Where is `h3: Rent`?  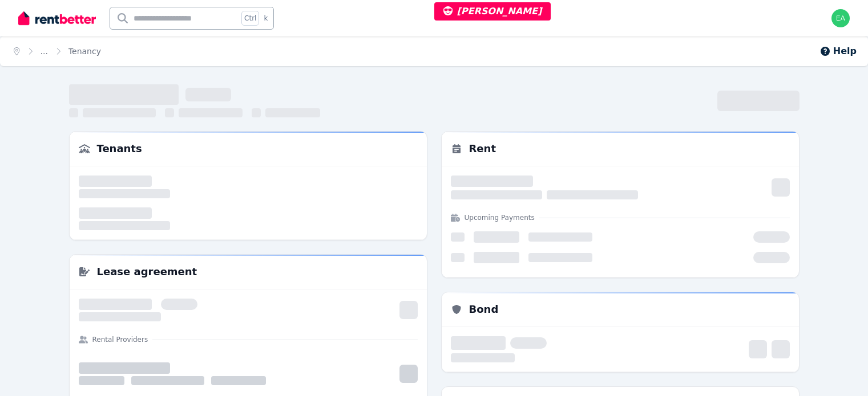
h3: Rent is located at coordinates (483, 149).